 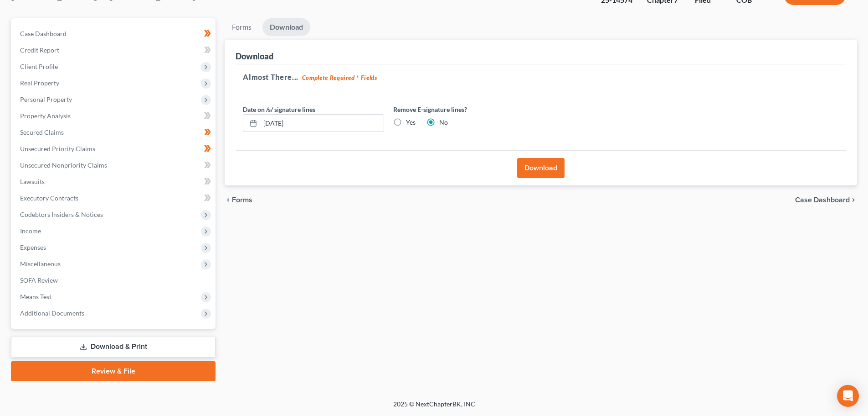 What do you see at coordinates (322, 123) in the screenshot?
I see `input: MM/DD/YYYY` at bounding box center [322, 123].